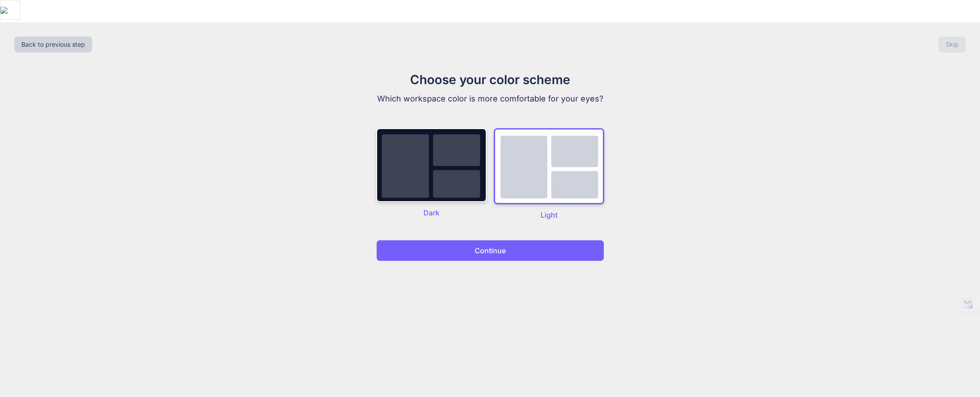 This screenshot has height=397, width=980. What do you see at coordinates (490, 251) in the screenshot?
I see `p: Continue` at bounding box center [490, 251].